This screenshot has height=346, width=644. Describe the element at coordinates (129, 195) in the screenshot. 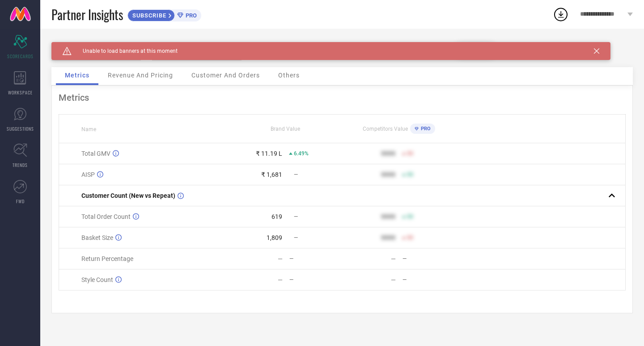

I see `span: Customer Count (New vs Repeat)` at that location.